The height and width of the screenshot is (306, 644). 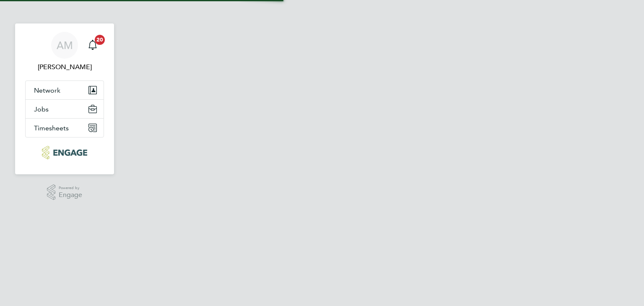 What do you see at coordinates (93, 46) in the screenshot?
I see `a: 20` at bounding box center [93, 46].